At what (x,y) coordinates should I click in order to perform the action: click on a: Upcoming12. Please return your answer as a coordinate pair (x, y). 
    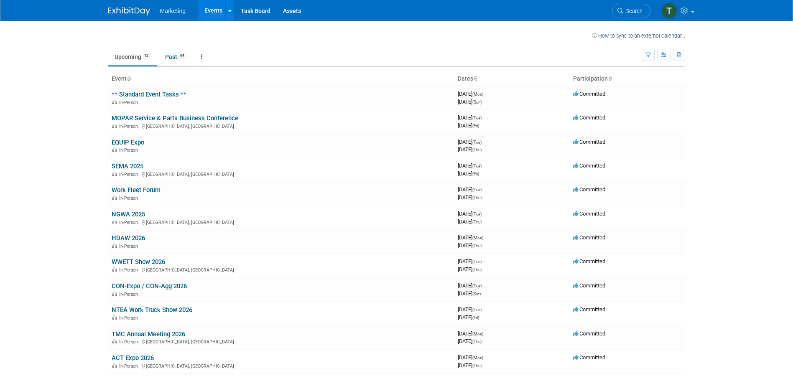
    Looking at the image, I should click on (133, 57).